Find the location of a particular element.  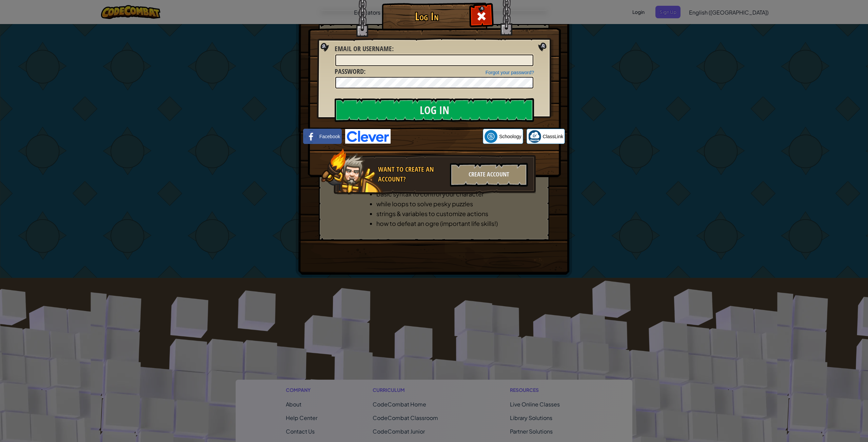

a: Forgot your password? is located at coordinates (509, 73).